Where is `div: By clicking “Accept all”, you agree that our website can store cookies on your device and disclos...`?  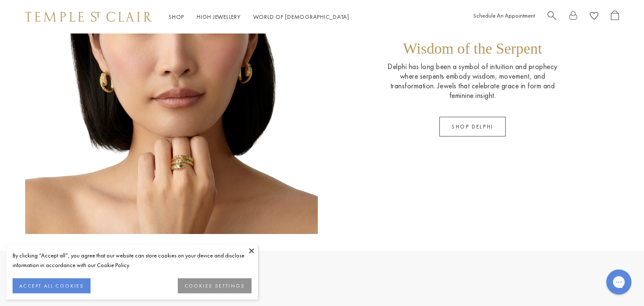 div: By clicking “Accept all”, you agree that our website can store cookies on your device and disclos... is located at coordinates (132, 260).